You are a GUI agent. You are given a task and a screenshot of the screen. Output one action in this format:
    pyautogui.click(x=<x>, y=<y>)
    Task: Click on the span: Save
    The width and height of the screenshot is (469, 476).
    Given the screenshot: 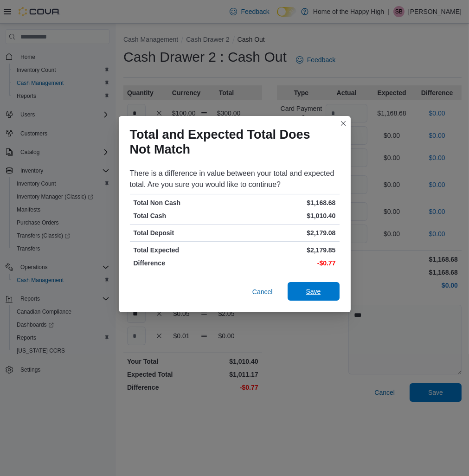 What is the action you would take?
    pyautogui.click(x=314, y=291)
    